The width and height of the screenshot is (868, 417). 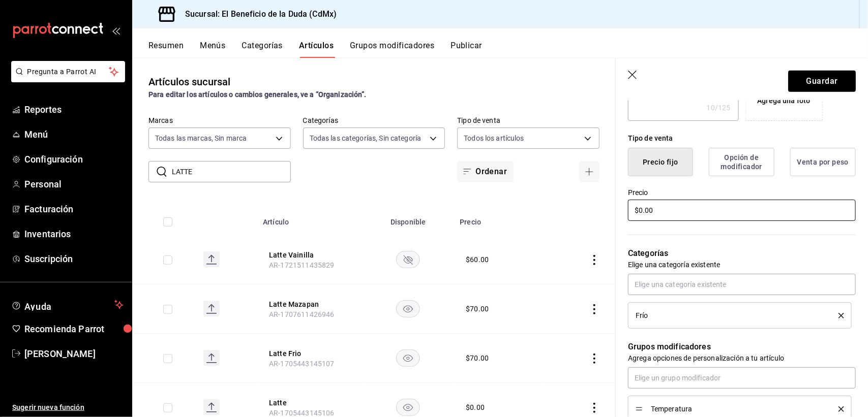 I want to click on label: Precio, so click(x=742, y=193).